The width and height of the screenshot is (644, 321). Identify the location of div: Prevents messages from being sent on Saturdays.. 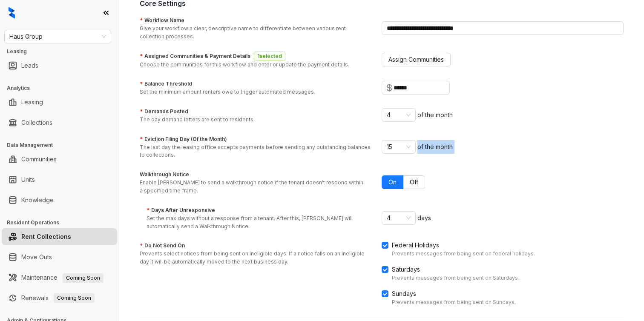
(464, 278).